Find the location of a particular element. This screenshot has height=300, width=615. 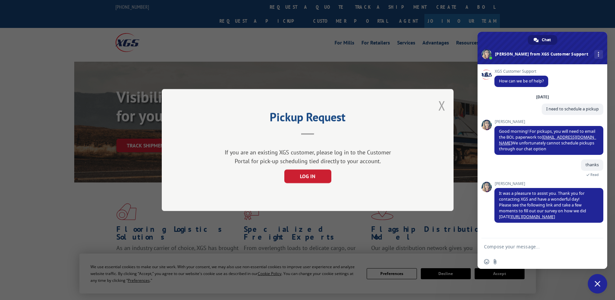

span: It was a pleasure to assist you. Thank you for contacting XGS and have a wonderful day! Please se... is located at coordinates (542, 205).